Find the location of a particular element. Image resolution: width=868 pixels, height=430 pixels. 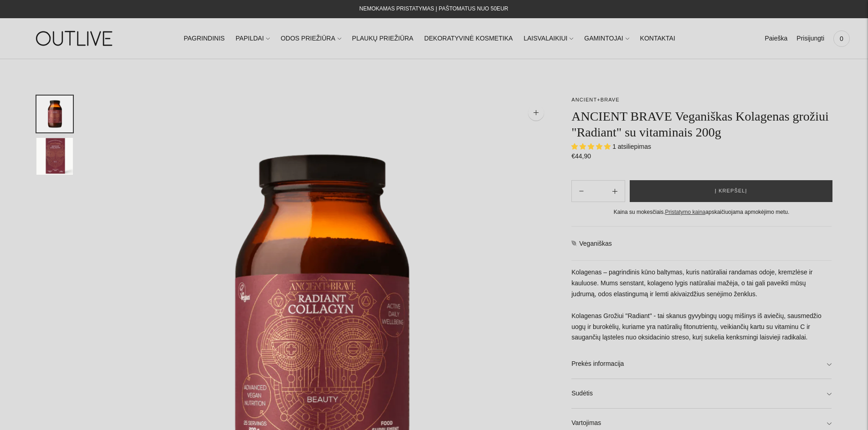

button: Į krepšelį is located at coordinates (731, 191).